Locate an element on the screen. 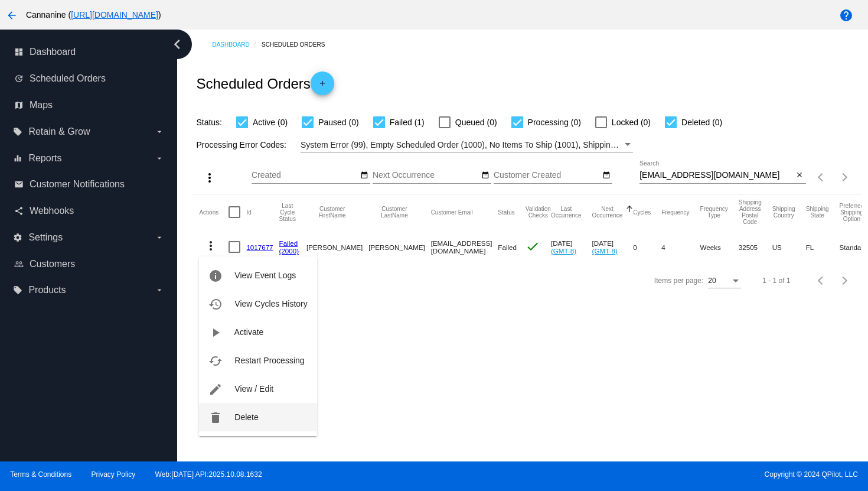 The width and height of the screenshot is (868, 491). span: View / Edit is located at coordinates (254, 389).